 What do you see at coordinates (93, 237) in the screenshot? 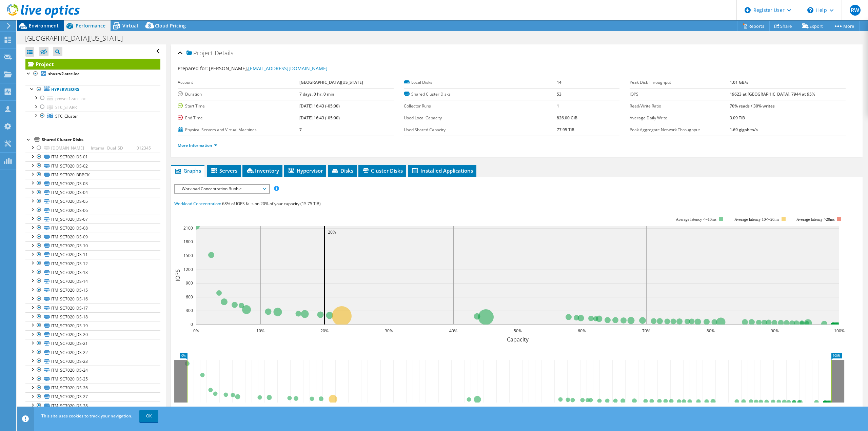
I see `a: ITM_SC7020_DS-09` at bounding box center [93, 237].